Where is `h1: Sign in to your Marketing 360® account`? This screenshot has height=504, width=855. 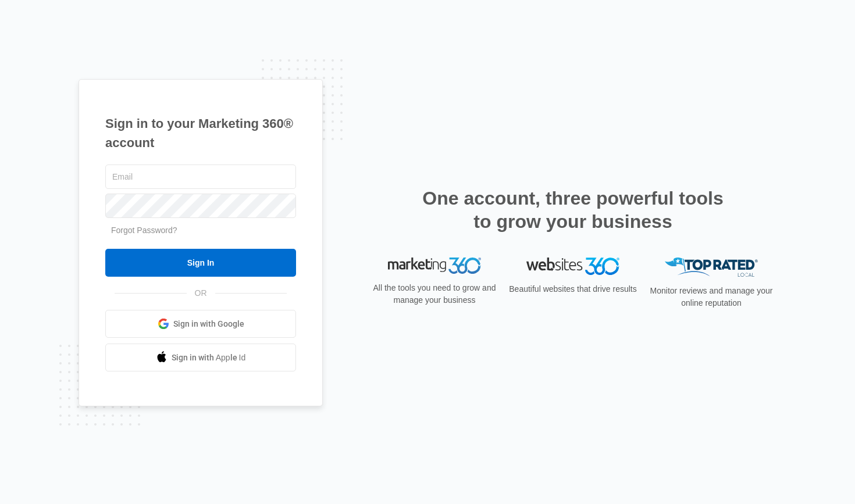
h1: Sign in to your Marketing 360® account is located at coordinates (200, 133).